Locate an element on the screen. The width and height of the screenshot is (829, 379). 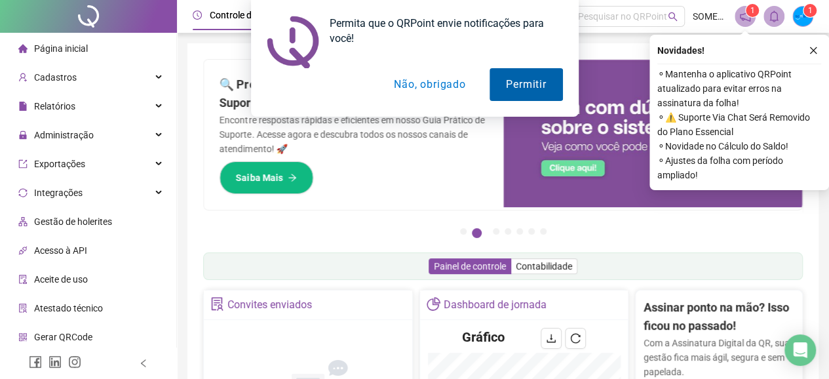
div: Dashboard de jornada is located at coordinates (495, 305).